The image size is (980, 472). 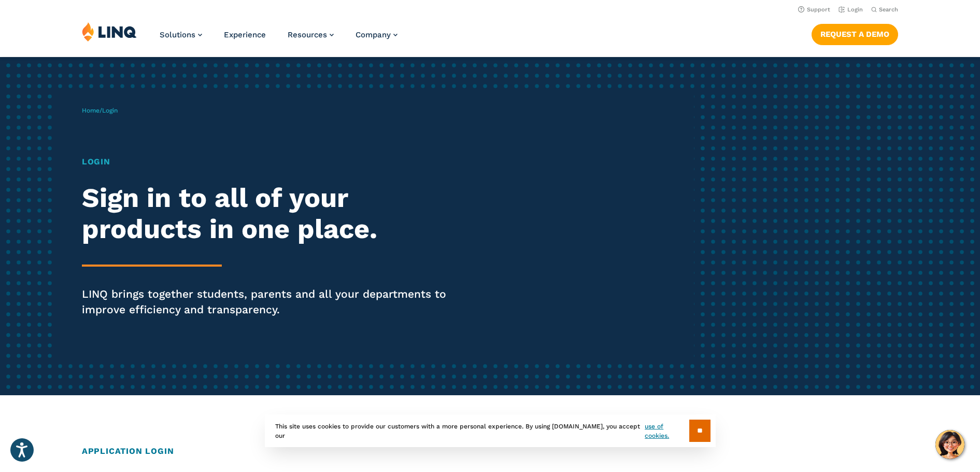 I want to click on a: Home, so click(x=91, y=111).